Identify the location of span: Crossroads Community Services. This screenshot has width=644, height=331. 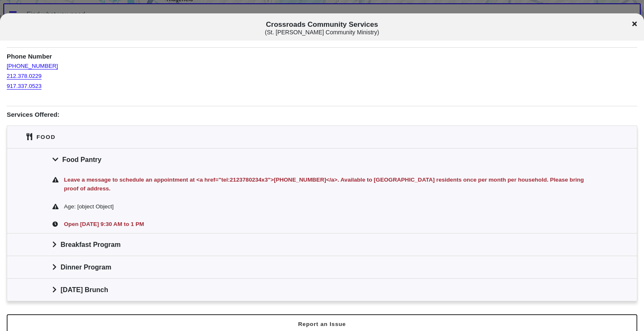
(322, 28).